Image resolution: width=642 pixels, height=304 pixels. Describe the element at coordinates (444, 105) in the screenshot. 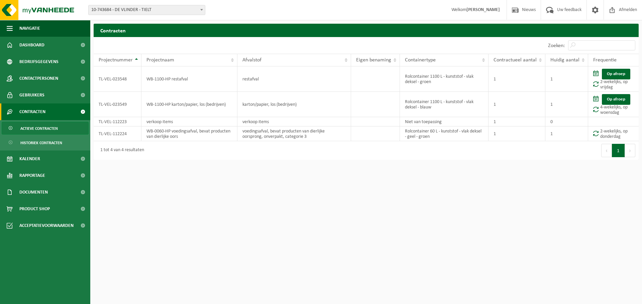

I see `td: Rolcontainer 1100 L - kunststof - vlak deksel - blauw` at that location.